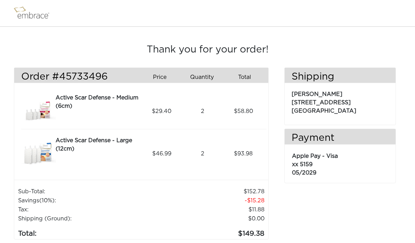 The height and width of the screenshot is (243, 415). What do you see at coordinates (97, 102) in the screenshot?
I see `div: Active Scar Defense - Medium (6cm)` at bounding box center [97, 102].